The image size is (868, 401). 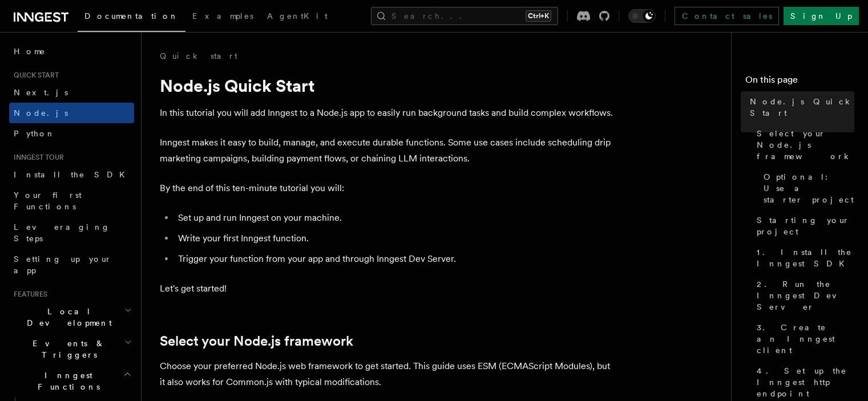 I want to click on span: Inngest tour, so click(x=36, y=158).